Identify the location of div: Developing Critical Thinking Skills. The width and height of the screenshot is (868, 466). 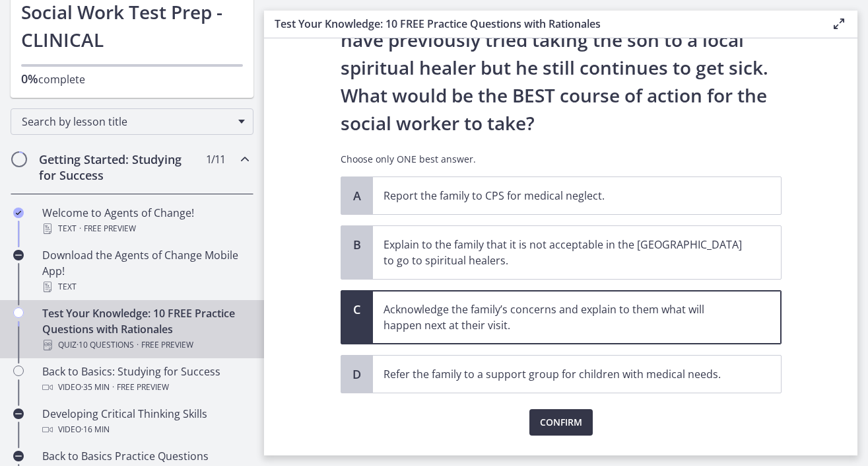
(145, 422).